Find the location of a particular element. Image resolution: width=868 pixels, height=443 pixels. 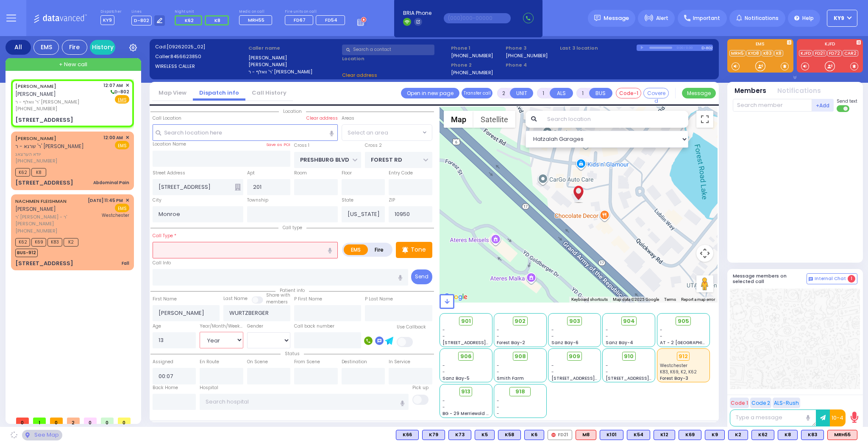

button: Map camera controls is located at coordinates (705, 253).